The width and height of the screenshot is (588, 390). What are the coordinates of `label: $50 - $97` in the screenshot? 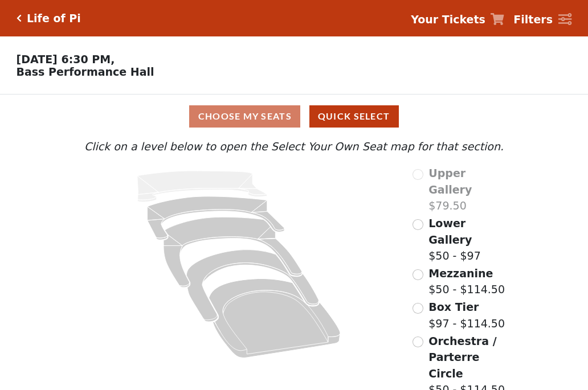 It's located at (467, 240).